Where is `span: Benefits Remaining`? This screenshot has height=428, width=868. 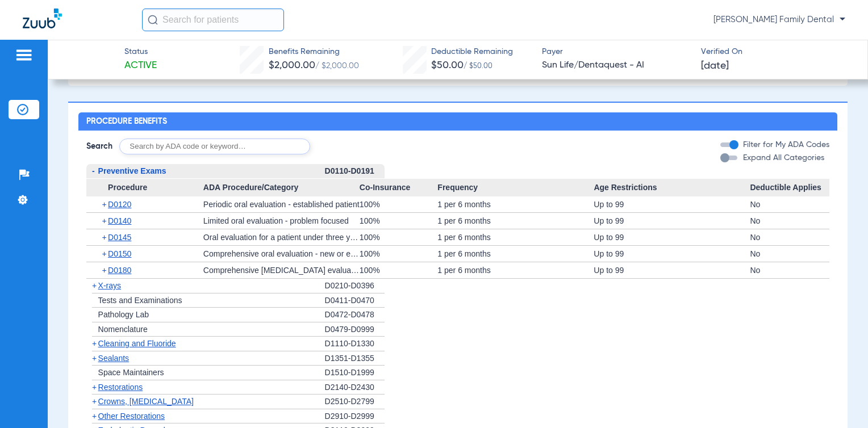 span: Benefits Remaining is located at coordinates (314, 51).